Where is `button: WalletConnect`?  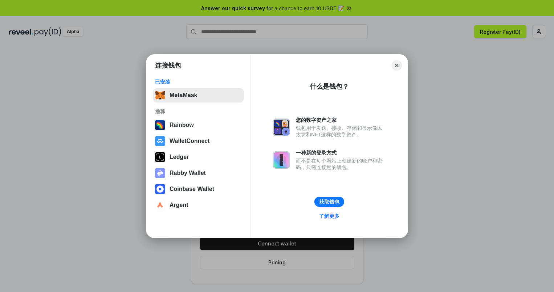 button: WalletConnect is located at coordinates (198, 141).